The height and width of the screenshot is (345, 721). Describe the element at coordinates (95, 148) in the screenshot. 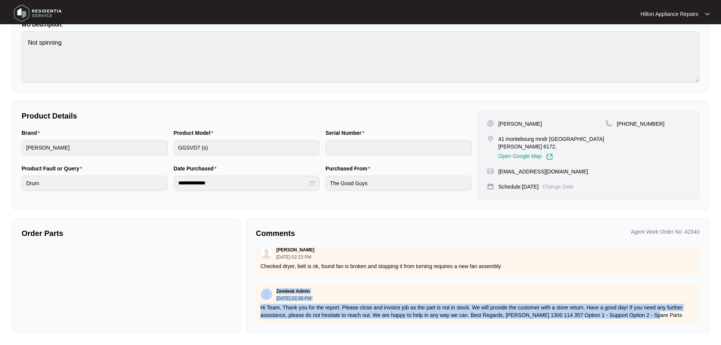

I see `input: Brand` at that location.